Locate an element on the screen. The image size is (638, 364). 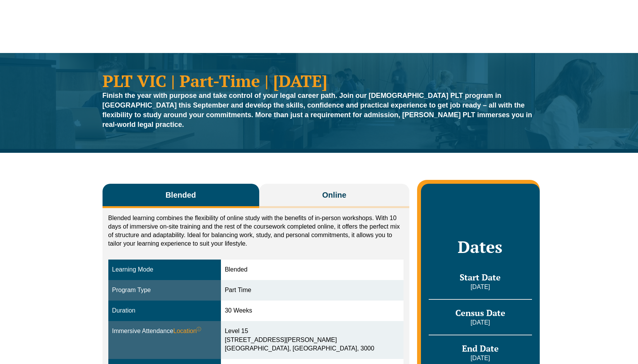
div: Program Type is located at coordinates (165, 290).